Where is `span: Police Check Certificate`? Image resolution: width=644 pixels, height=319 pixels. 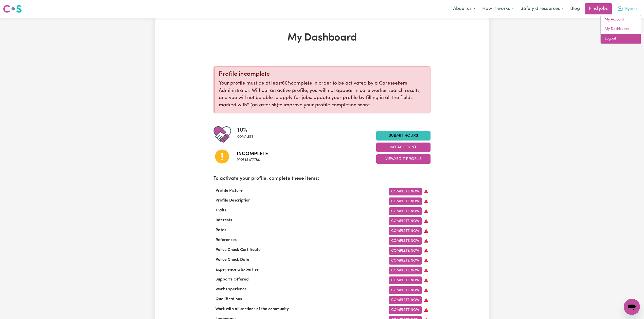
span: Police Check Certificate is located at coordinates (238, 250).